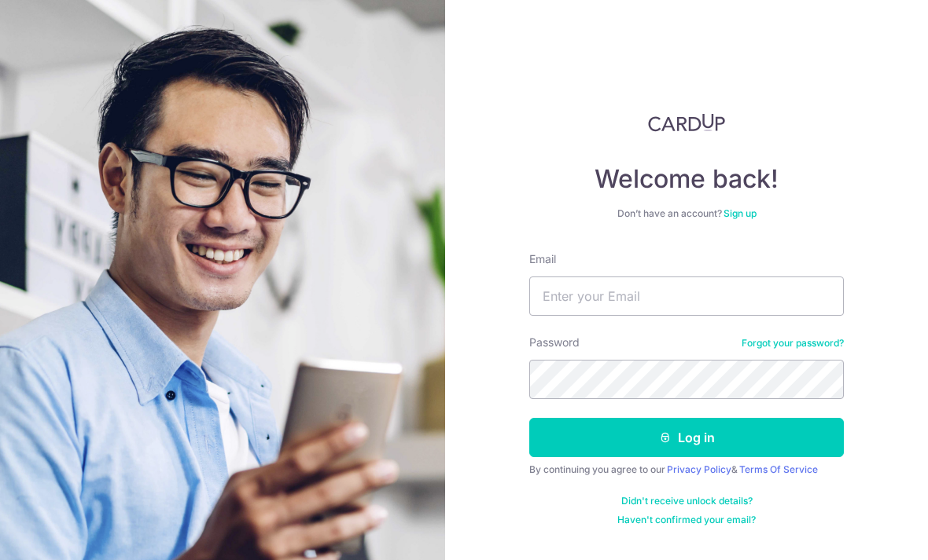  Describe the element at coordinates (778, 470) in the screenshot. I see `a: Terms Of Service` at that location.